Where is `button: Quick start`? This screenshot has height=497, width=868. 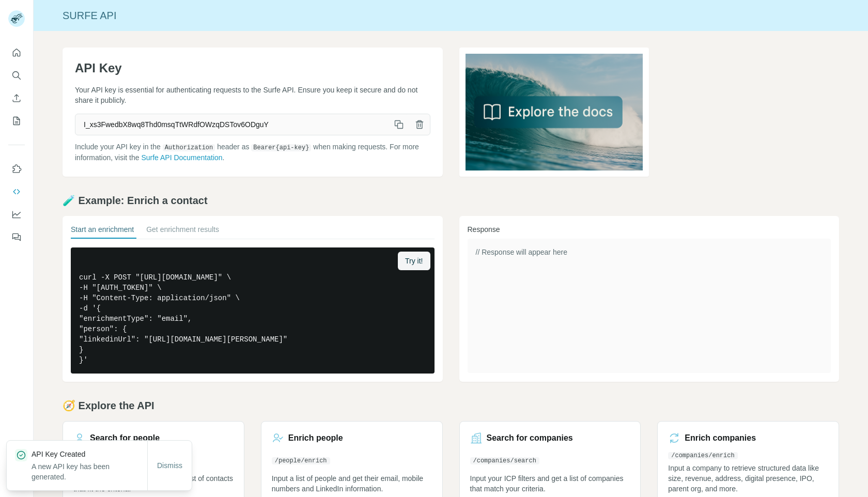 button: Quick start is located at coordinates (17, 53).